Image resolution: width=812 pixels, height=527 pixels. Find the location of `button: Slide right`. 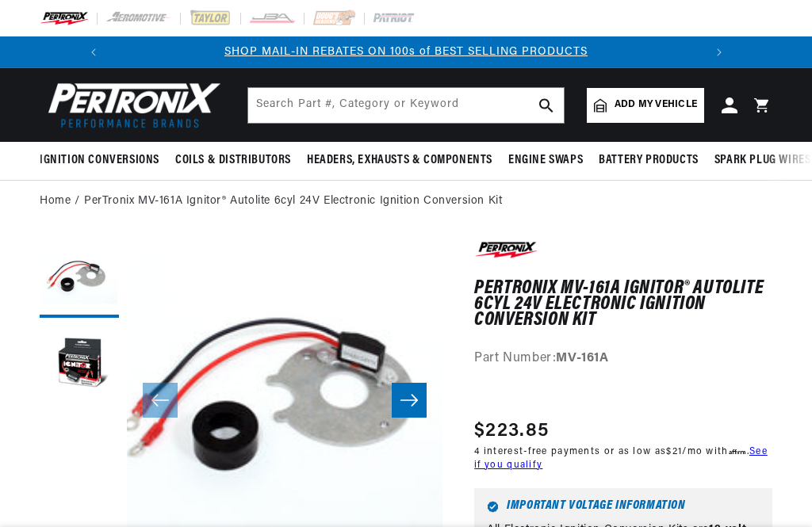

button: Slide right is located at coordinates (409, 400).